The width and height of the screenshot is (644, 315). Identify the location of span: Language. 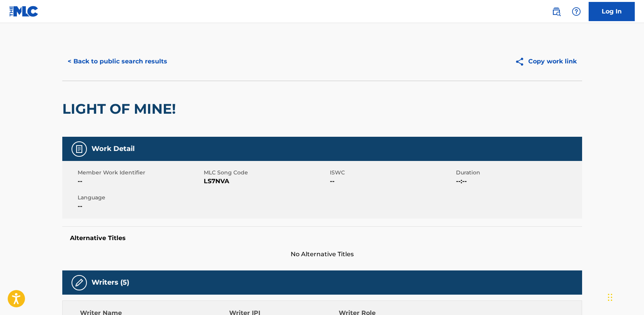
(140, 198).